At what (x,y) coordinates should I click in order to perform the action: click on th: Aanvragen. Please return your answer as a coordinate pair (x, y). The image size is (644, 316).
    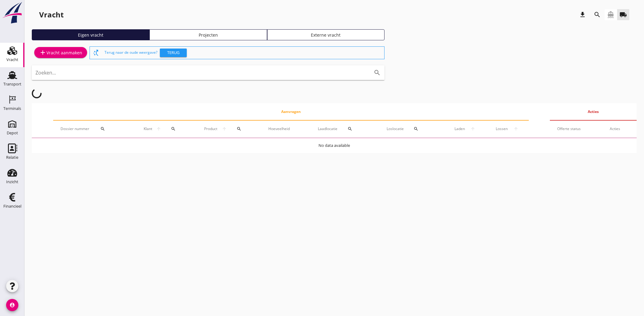
    Looking at the image, I should click on (291, 112).